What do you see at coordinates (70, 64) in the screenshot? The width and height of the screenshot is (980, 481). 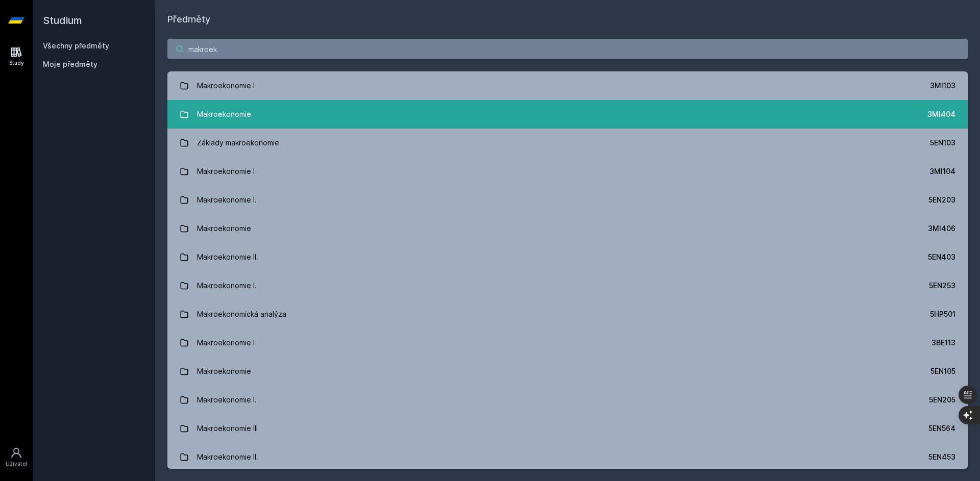 I see `span: Moje předměty` at bounding box center [70, 64].